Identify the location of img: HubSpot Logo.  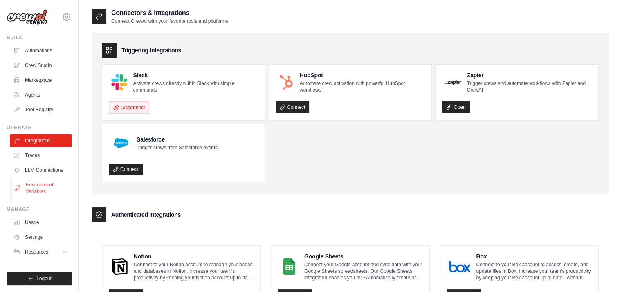
(286, 82).